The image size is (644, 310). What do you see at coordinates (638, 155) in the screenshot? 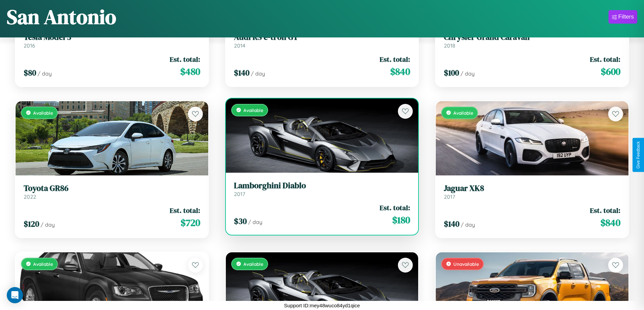
I see `div: Give Feedback` at bounding box center [638, 155].